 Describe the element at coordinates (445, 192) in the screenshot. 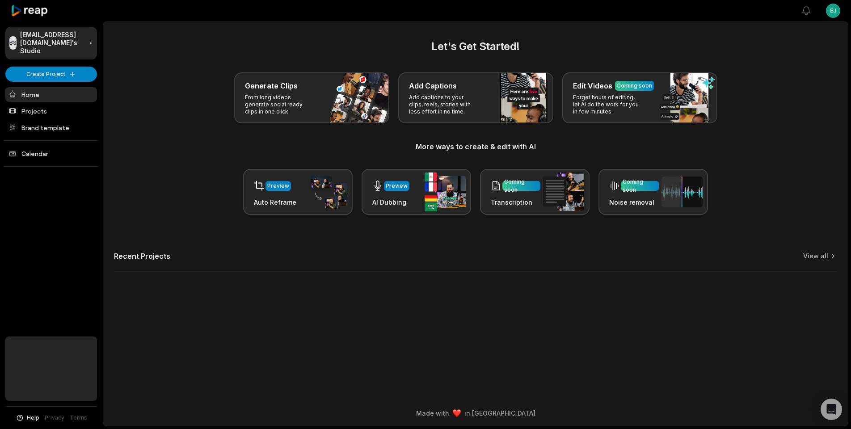

I see `img: ai_dubbing.png` at that location.